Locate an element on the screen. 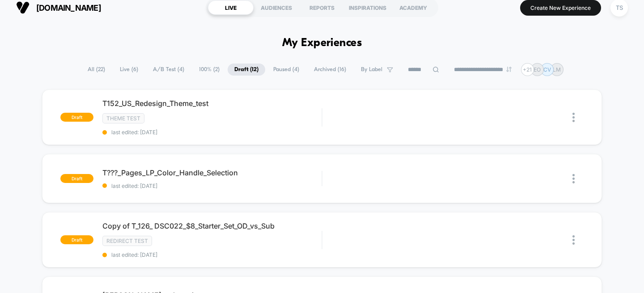 The width and height of the screenshot is (644, 293). div: ACADEMY is located at coordinates (413, 8).